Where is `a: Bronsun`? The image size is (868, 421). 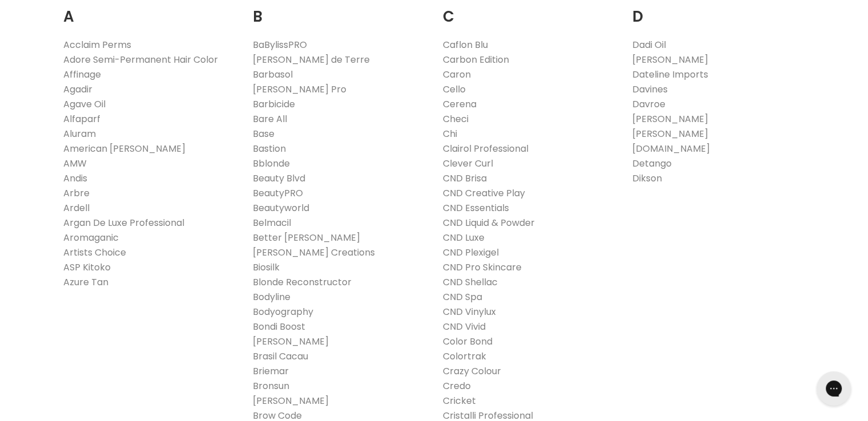
a: Bronsun is located at coordinates (271, 386).